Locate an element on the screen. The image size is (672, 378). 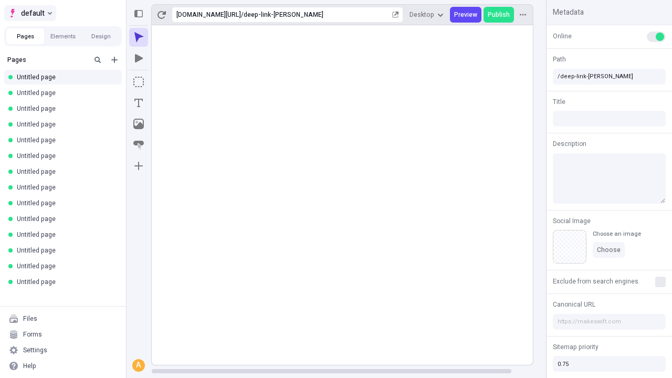
div: Files is located at coordinates (30, 319).